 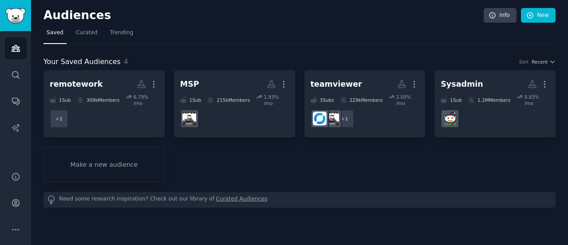 What do you see at coordinates (501, 16) in the screenshot?
I see `a: Info` at bounding box center [501, 16].